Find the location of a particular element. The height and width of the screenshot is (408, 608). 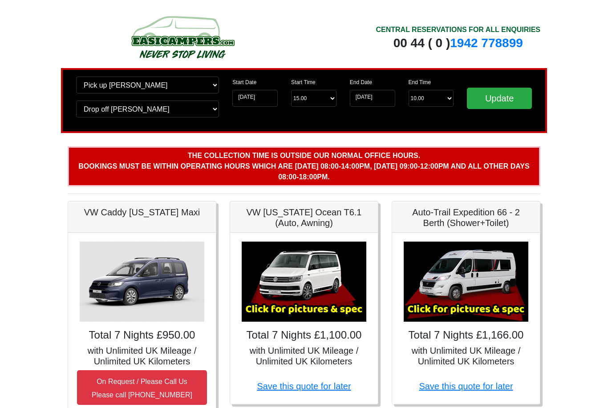

img: VW California Ocean T6.1 (Auto, Awning) is located at coordinates (304, 282).